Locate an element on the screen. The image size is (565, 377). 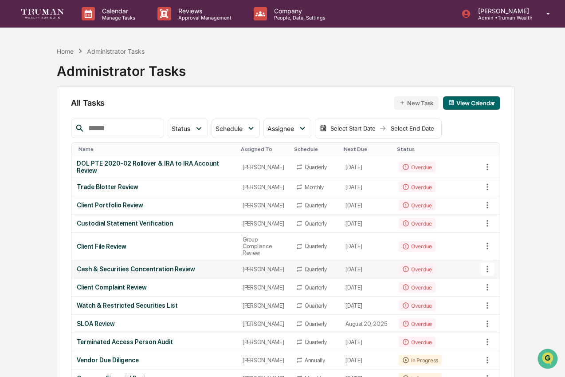
button: Open customer support is located at coordinates (11, 11).